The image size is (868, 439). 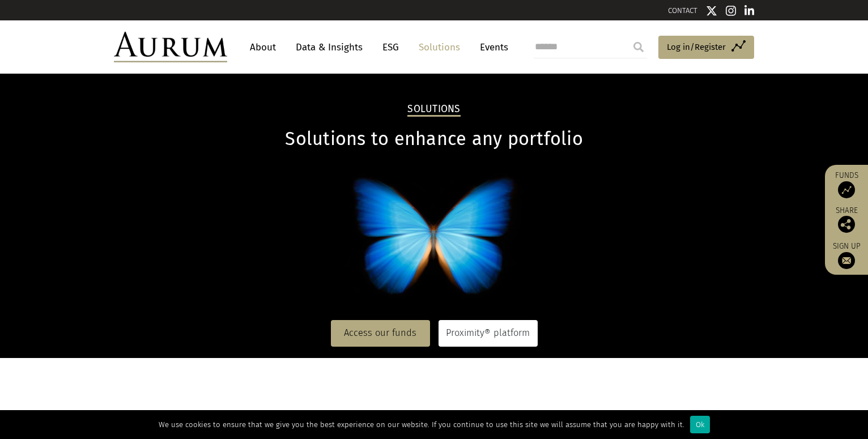 What do you see at coordinates (706, 48) in the screenshot?
I see `a: Log in/Register` at bounding box center [706, 48].